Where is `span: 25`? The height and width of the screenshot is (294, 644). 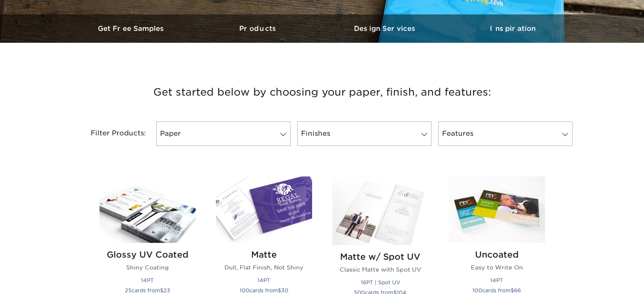 span: 25 is located at coordinates (128, 290).